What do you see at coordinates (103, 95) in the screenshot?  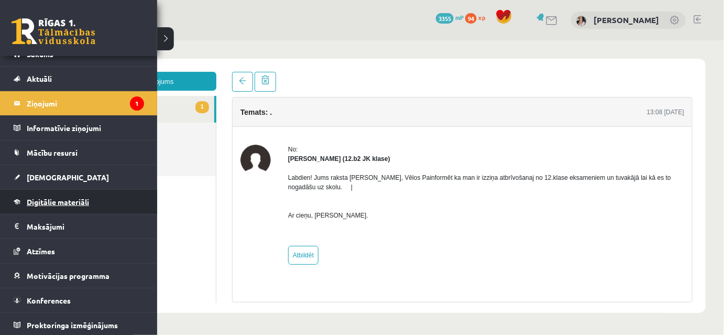 I see `a: Nosūtītie` at bounding box center [103, 95].